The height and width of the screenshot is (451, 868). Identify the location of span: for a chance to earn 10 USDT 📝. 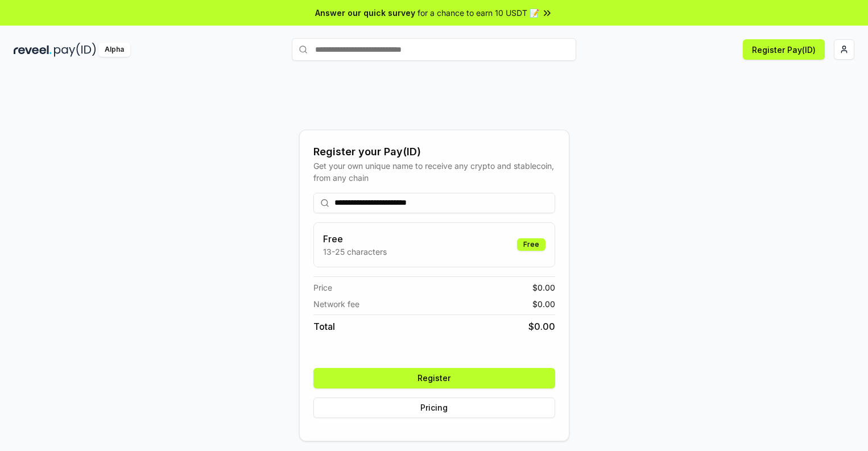
(478, 13).